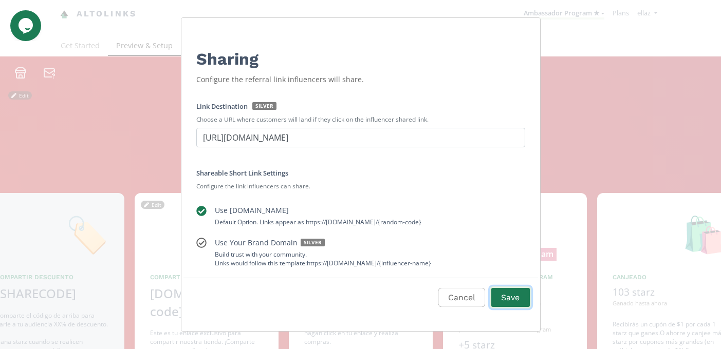 The image size is (721, 349). What do you see at coordinates (510, 297) in the screenshot?
I see `button: Save` at bounding box center [510, 297].